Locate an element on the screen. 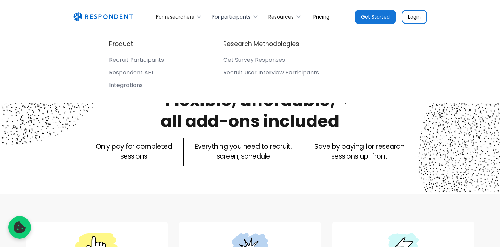 This screenshot has width=500, height=247. h1: Flexible, affordable, all add-ons included is located at coordinates (250, 111).